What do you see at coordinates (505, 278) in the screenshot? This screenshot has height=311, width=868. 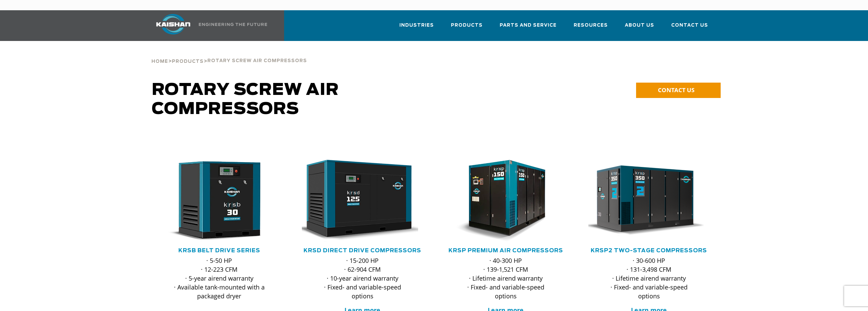 I see `p: · 40-300 HP · 139-1,521 CFM · Lifetime airend warranty · Fixed- and variable-speed options` at bounding box center [505, 278].